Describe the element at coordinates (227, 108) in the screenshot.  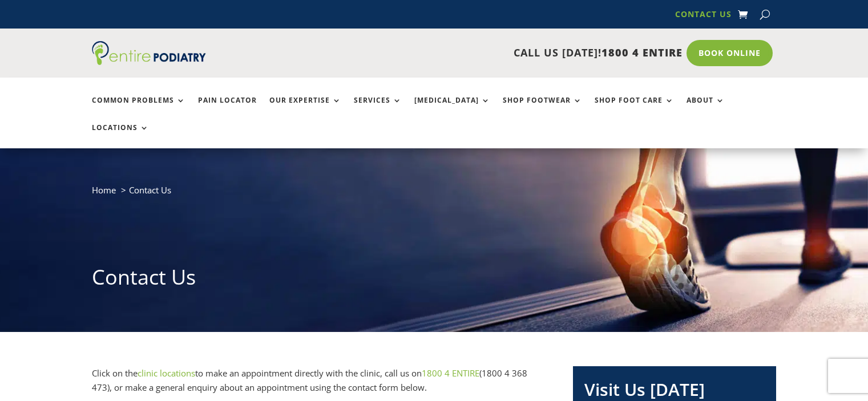
I see `a: Pain Locator` at that location.